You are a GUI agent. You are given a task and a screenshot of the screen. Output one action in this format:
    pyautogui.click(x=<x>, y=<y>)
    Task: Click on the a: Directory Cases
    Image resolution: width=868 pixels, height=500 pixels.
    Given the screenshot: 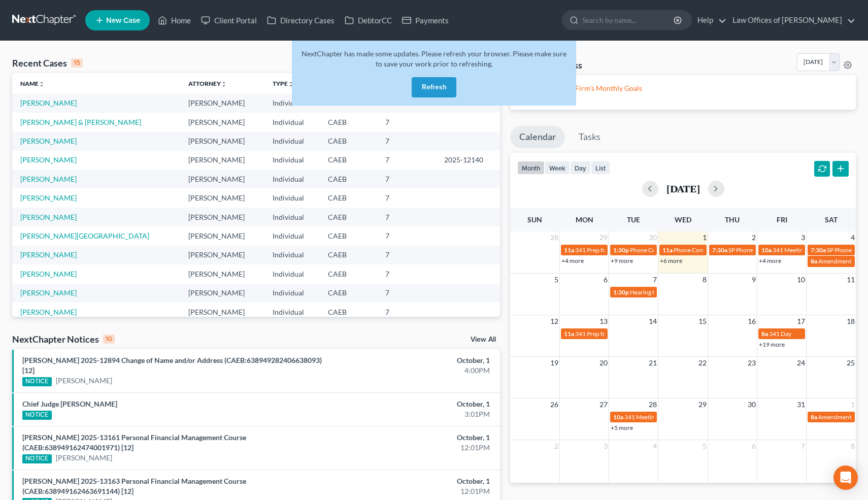 What is the action you would take?
    pyautogui.click(x=300, y=21)
    